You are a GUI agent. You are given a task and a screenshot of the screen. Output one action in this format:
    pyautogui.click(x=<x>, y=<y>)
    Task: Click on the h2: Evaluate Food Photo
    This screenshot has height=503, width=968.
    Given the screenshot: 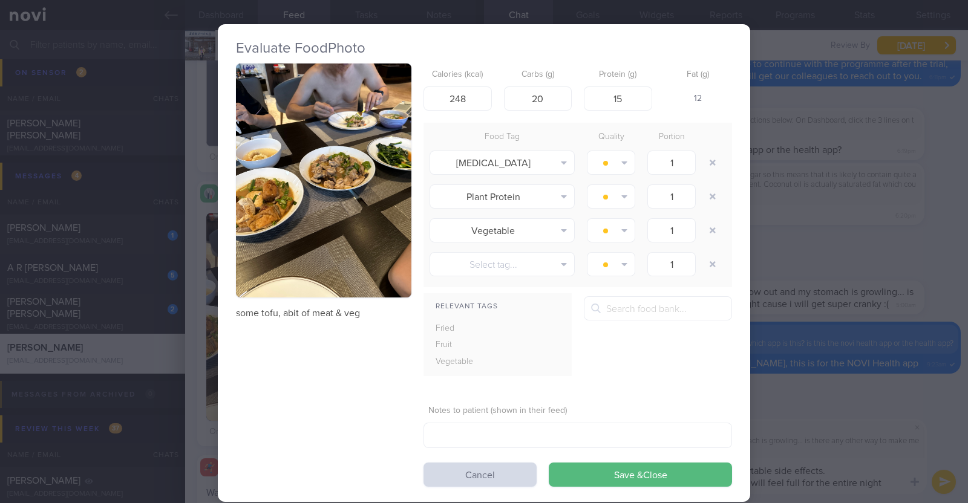 What is the action you would take?
    pyautogui.click(x=484, y=48)
    